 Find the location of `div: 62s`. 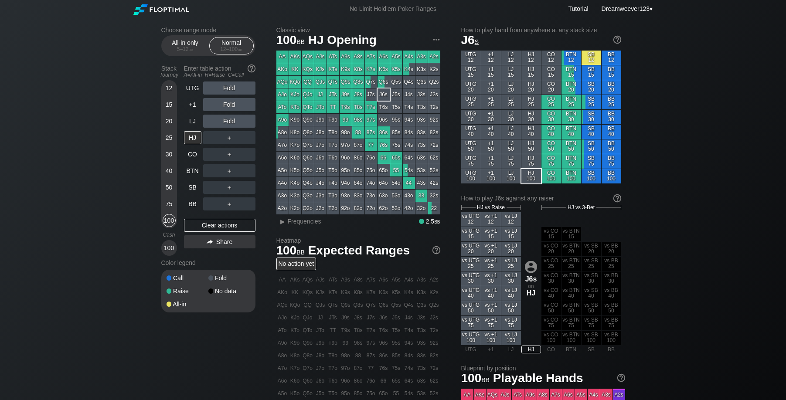

div: 62s is located at coordinates (434, 158).